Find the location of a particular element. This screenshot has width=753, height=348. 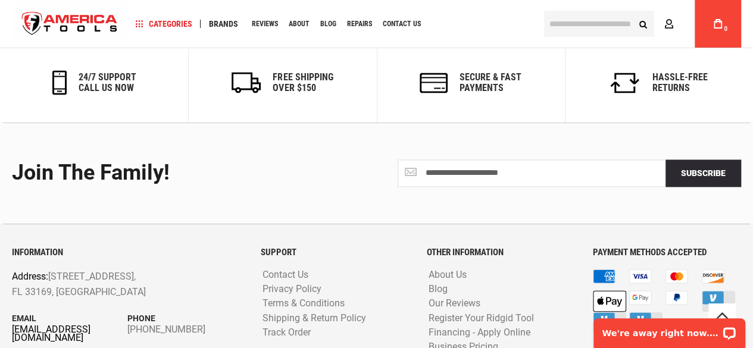

span: Reviews is located at coordinates (265, 24).